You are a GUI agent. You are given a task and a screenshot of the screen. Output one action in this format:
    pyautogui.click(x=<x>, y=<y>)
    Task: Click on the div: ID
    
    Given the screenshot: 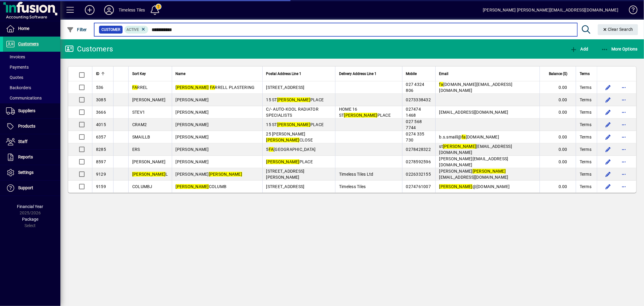 What is the action you would take?
    pyautogui.click(x=103, y=74)
    